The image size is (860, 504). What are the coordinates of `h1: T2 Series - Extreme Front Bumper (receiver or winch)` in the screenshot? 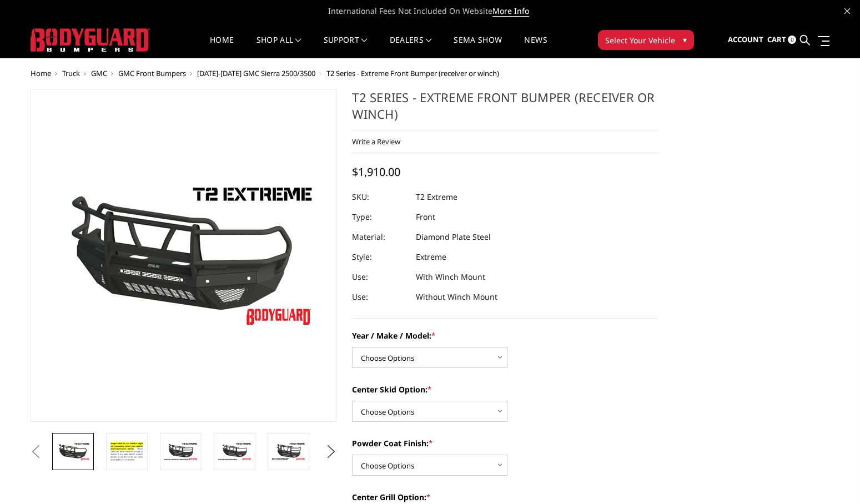 It's located at (505, 109).